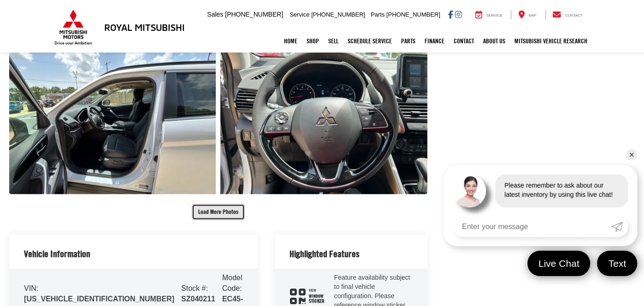  Describe the element at coordinates (494, 41) in the screenshot. I see `a: About Us` at that location.